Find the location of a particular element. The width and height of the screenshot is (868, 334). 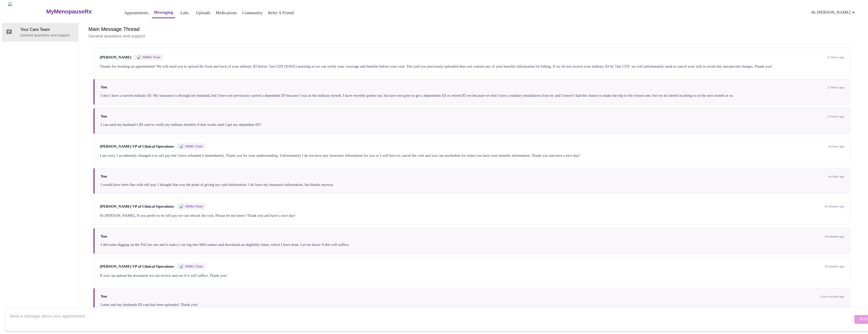

span: 36 minutes ago is located at coordinates (834, 206).